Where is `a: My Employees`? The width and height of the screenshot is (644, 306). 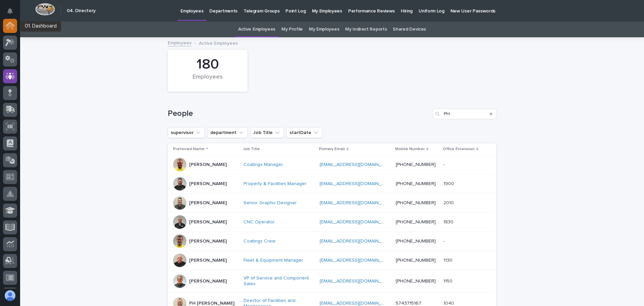 a: My Employees is located at coordinates (324, 30).